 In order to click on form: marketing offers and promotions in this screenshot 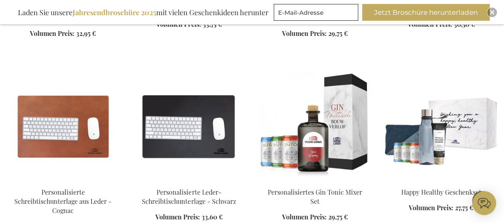, I will do `click(317, 14)`.